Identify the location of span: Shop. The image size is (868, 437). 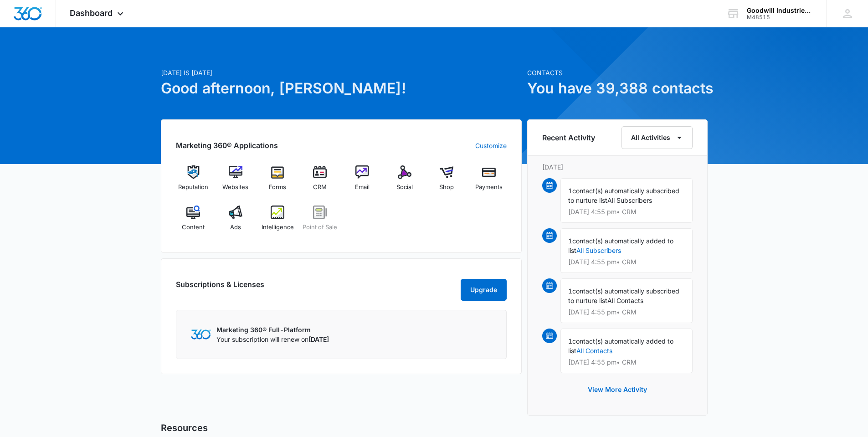
(447, 188).